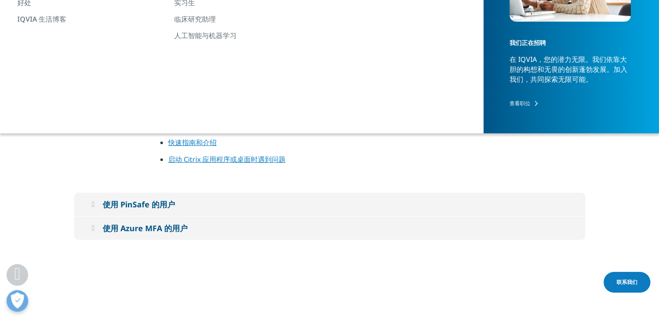  I want to click on button: 开放偏好, so click(17, 301).